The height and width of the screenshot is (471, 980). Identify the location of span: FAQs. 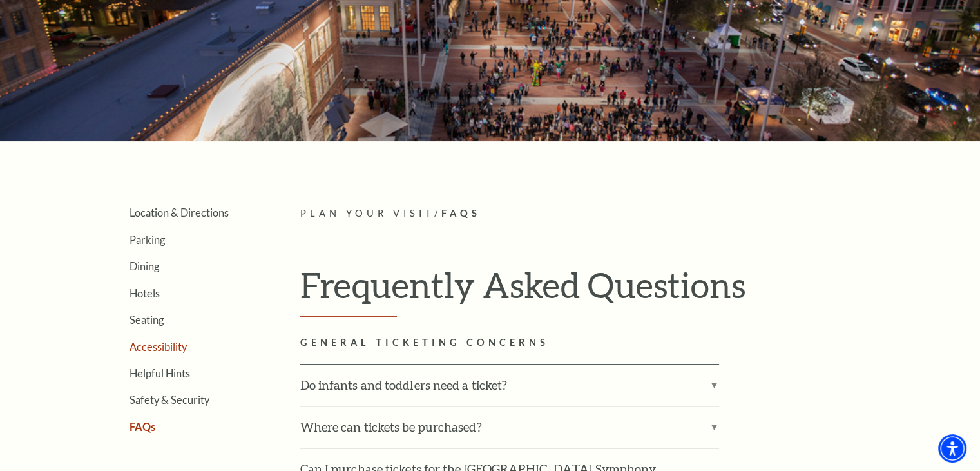
(460, 213).